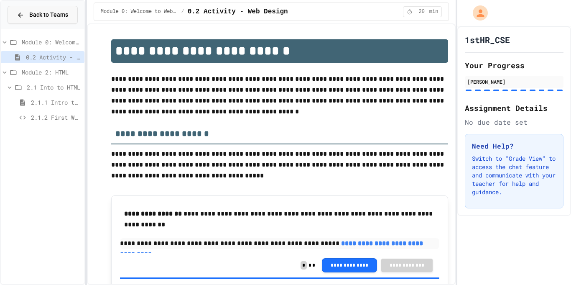 This screenshot has width=571, height=285. I want to click on span: 2.1.2 First Webpage, so click(56, 117).